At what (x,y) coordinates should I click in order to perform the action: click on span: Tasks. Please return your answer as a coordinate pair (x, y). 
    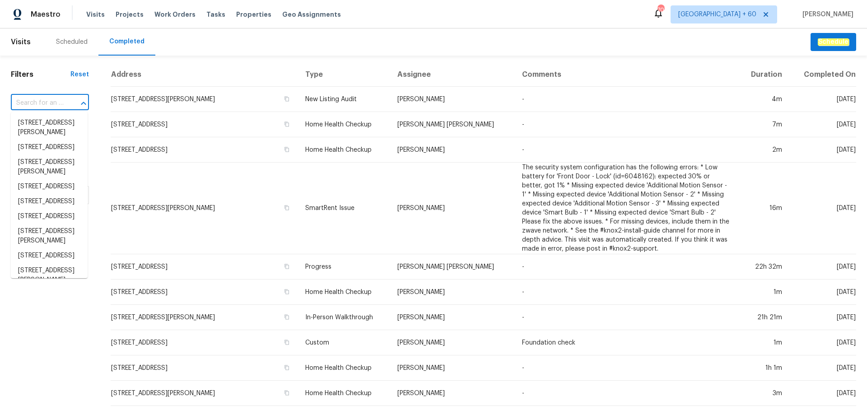
    Looking at the image, I should click on (216, 14).